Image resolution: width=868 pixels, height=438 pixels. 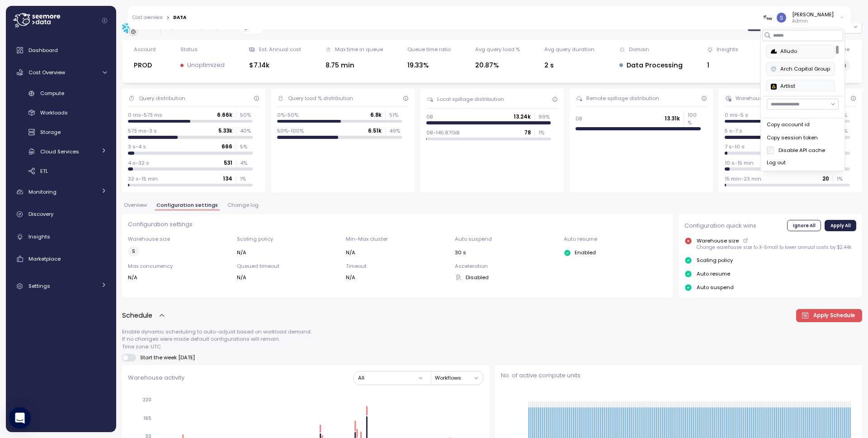 What do you see at coordinates (829, 315) in the screenshot?
I see `button: Apply Schedule` at bounding box center [829, 315].